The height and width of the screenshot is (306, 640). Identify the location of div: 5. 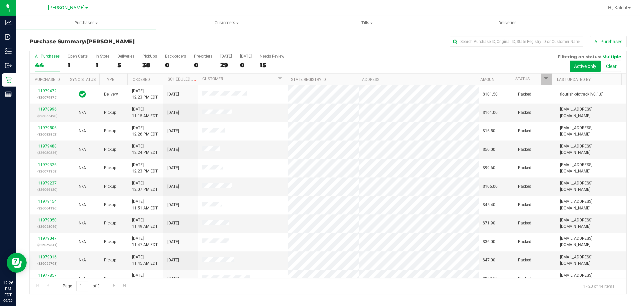
(126, 65).